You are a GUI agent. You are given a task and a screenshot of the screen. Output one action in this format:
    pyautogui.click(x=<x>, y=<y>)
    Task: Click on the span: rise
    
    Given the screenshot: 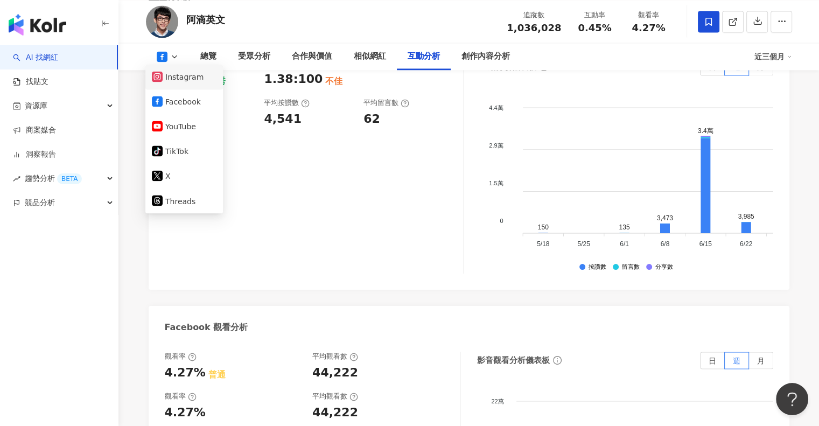 What is the action you would take?
    pyautogui.click(x=17, y=179)
    